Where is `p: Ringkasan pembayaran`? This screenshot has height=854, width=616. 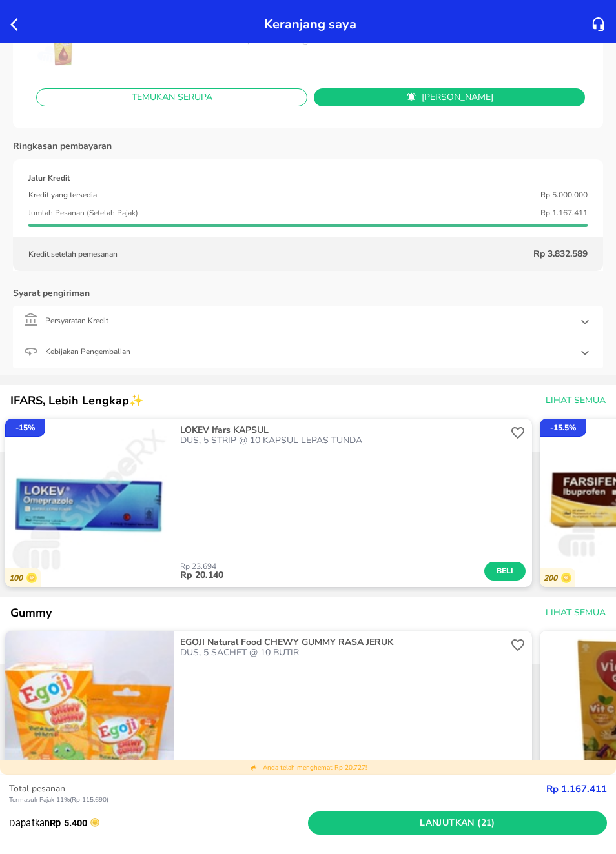
p: Ringkasan pembayaran is located at coordinates (62, 146).